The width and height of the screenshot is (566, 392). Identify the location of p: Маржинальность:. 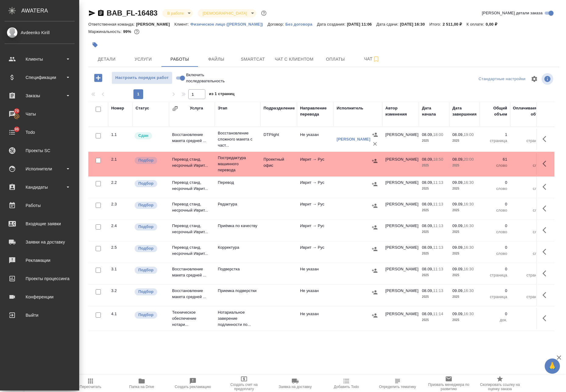
(106, 31).